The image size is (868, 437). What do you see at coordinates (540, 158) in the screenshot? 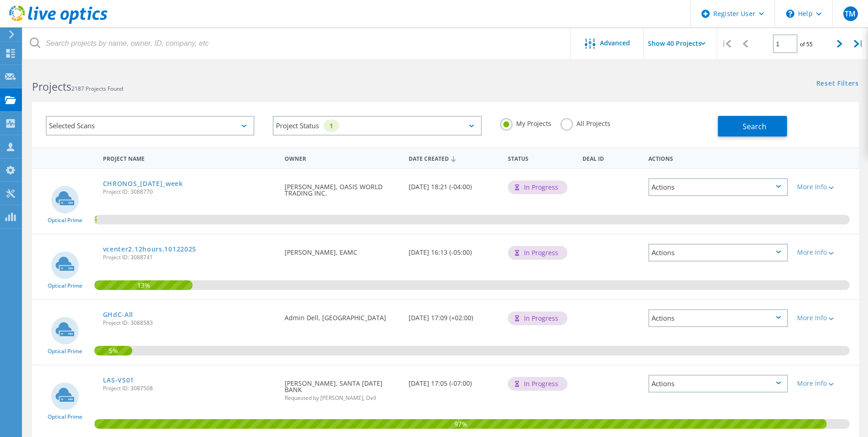
I see `div: Status` at bounding box center [540, 158].